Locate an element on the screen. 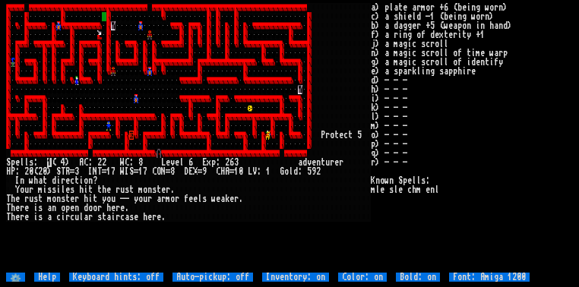 Image resolution: width=579 pixels, height=287 pixels. div: p is located at coordinates (68, 208).